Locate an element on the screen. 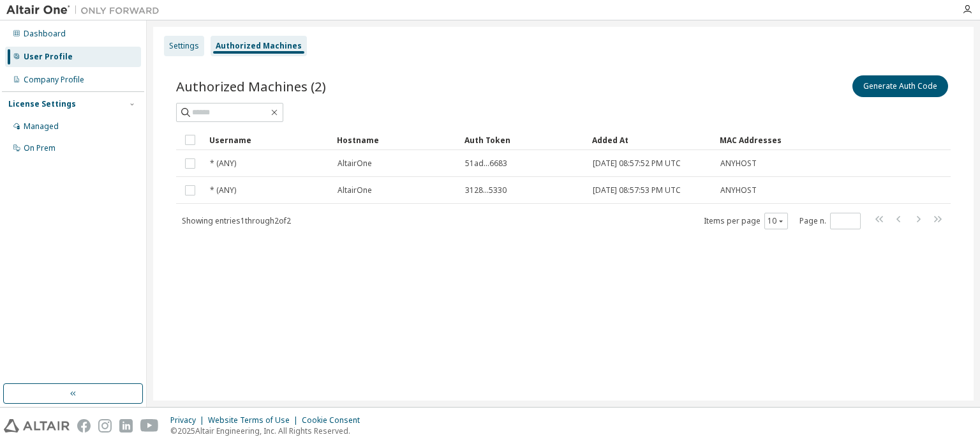 This screenshot has height=444, width=980. img: instagram.svg is located at coordinates (105, 425).